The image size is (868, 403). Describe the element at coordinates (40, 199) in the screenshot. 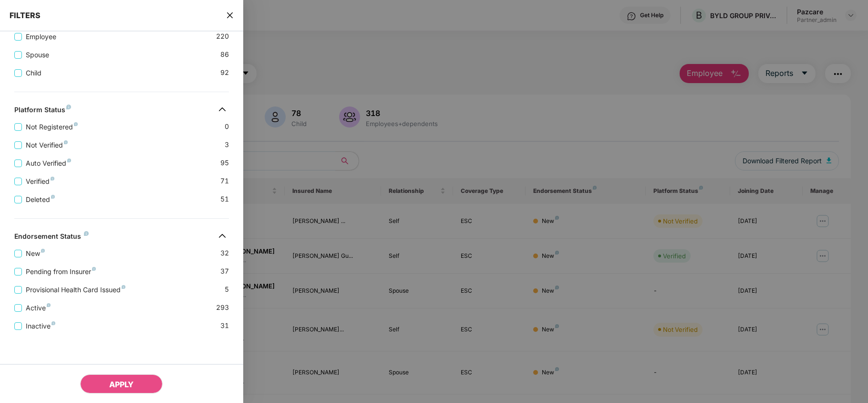

I see `span: Deleted` at that location.